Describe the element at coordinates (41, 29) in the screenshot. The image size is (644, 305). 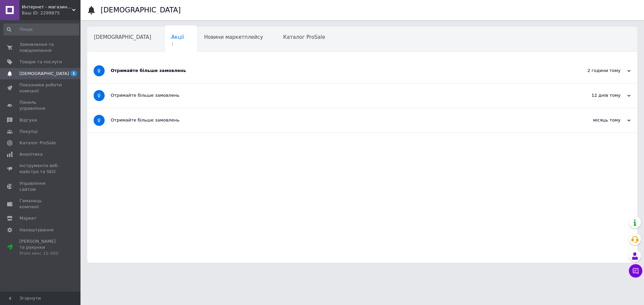
I see `input: Пошук` at that location.